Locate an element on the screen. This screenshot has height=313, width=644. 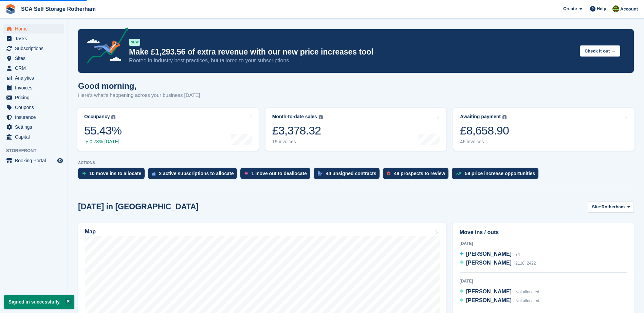
h2: Move ins / outs is located at coordinates (544, 233).